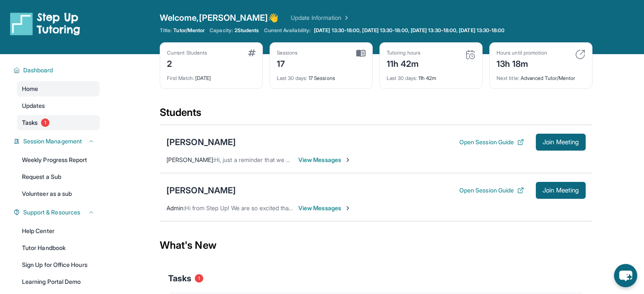 The height and width of the screenshot is (294, 644). Describe the element at coordinates (175, 208) in the screenshot. I see `span: Admin :` at that location.